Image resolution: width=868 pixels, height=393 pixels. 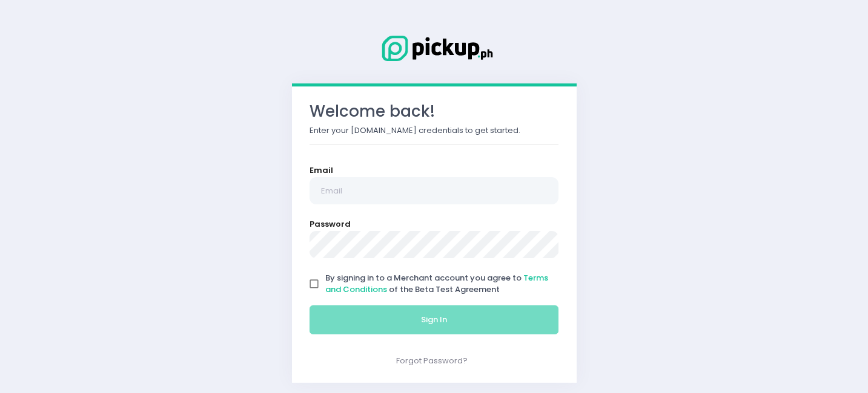 I want to click on a: Forgot Password?, so click(x=432, y=360).